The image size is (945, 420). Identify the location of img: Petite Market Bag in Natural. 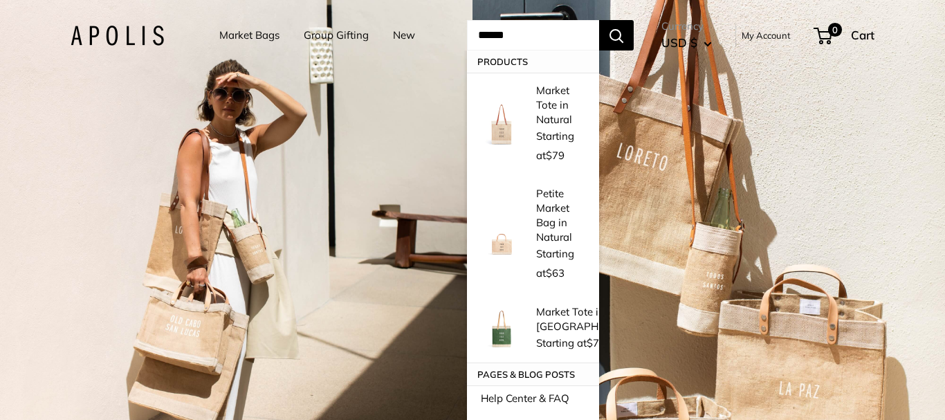
(502, 234).